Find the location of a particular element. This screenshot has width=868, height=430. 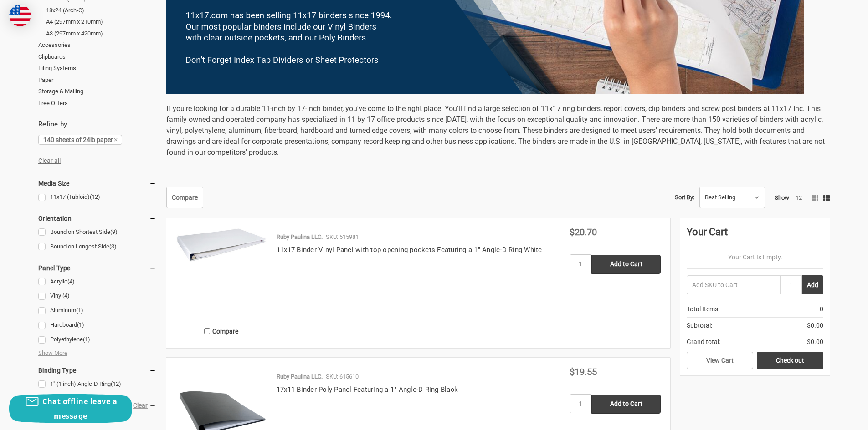

a: Accessories is located at coordinates (97, 45).